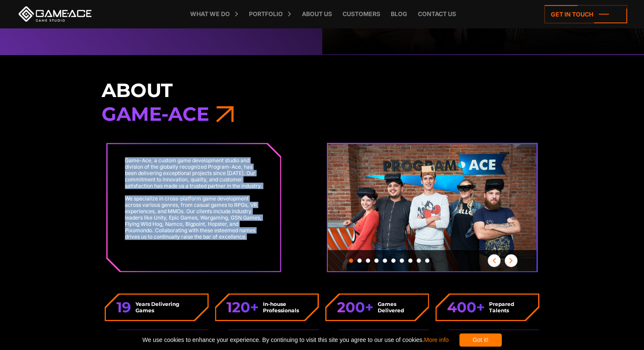  Describe the element at coordinates (351, 261) in the screenshot. I see `button: Slide 1` at that location.